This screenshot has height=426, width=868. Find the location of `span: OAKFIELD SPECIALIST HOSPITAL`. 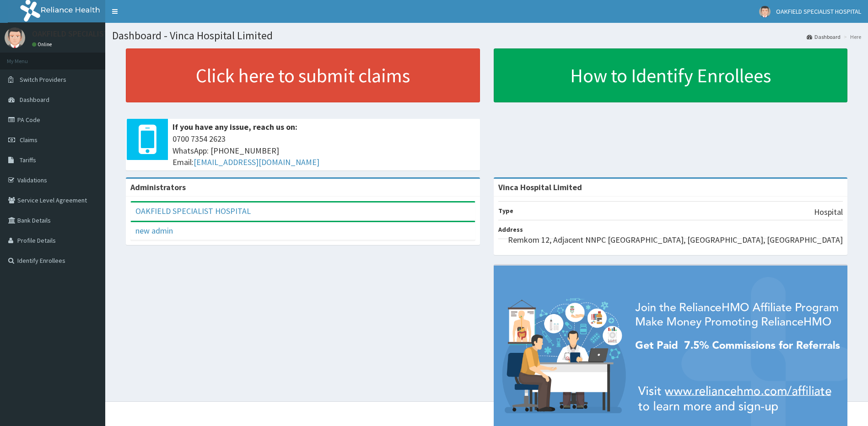

span: OAKFIELD SPECIALIST HOSPITAL is located at coordinates (818, 11).